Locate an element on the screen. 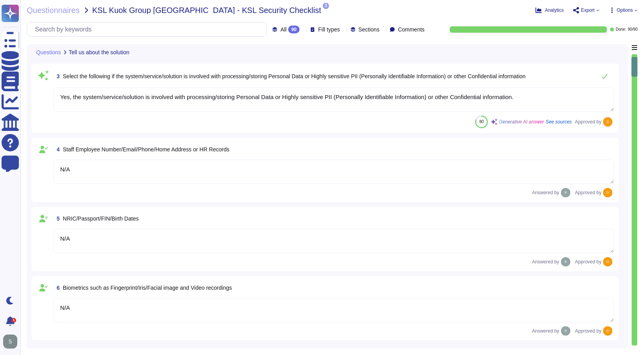  span: Analytics is located at coordinates (554, 10).